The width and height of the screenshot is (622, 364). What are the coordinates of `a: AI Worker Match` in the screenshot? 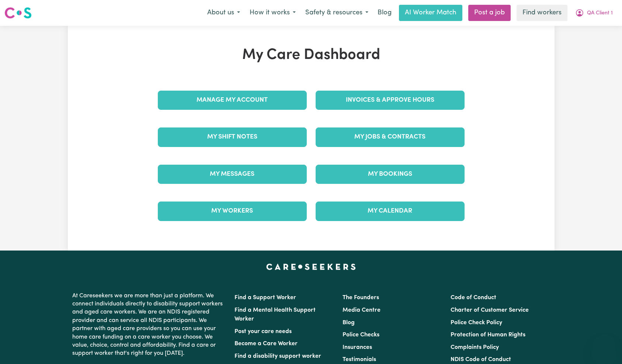 It's located at (431, 13).